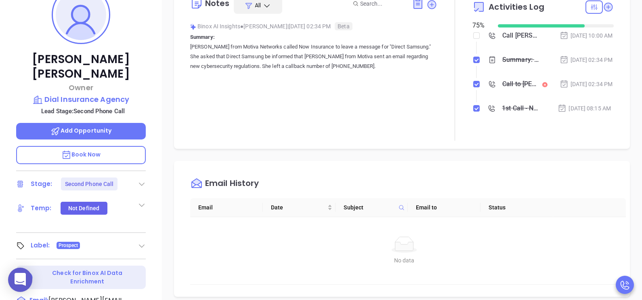 This screenshot has height=300, width=642. What do you see at coordinates (444, 207) in the screenshot?
I see `th: Email to` at bounding box center [444, 207].